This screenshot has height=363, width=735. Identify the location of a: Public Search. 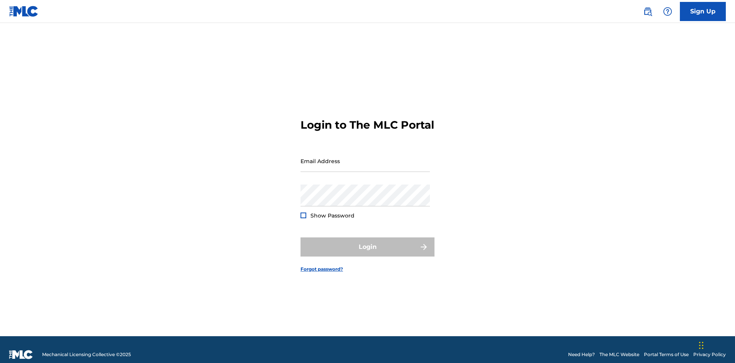
(648, 11).